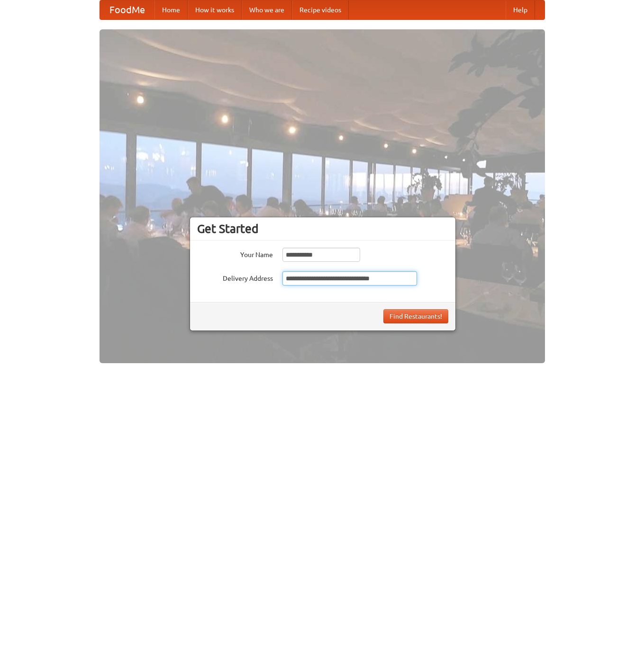 The height and width of the screenshot is (670, 644). I want to click on a: FoodMe, so click(127, 10).